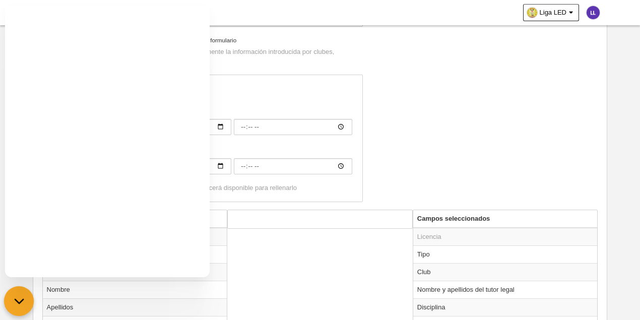  Describe the element at coordinates (505, 219) in the screenshot. I see `th: Campos seleccionados` at that location.